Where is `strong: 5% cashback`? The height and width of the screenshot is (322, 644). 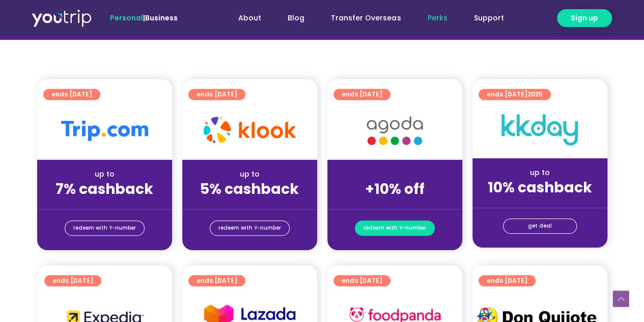
strong: 5% cashback is located at coordinates (250, 188).